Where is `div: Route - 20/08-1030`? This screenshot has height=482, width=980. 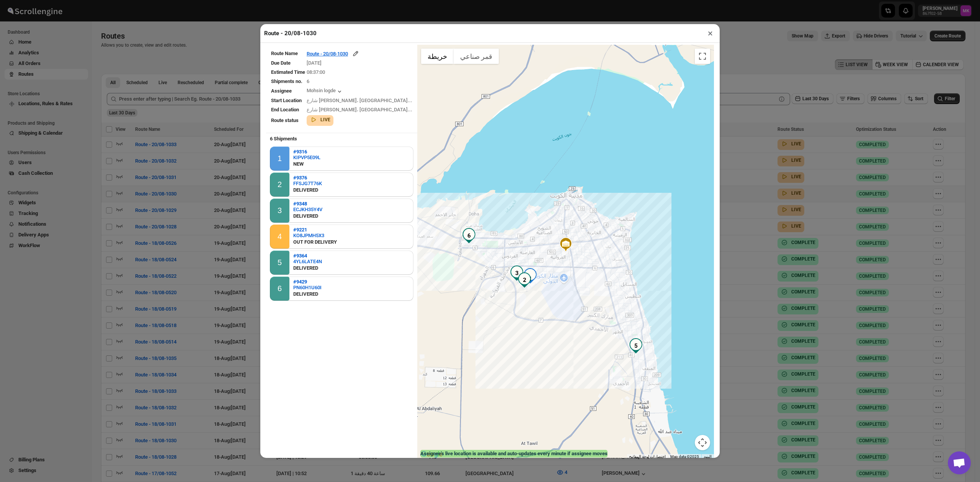
div: Route - 20/08-1030 is located at coordinates (333, 54).